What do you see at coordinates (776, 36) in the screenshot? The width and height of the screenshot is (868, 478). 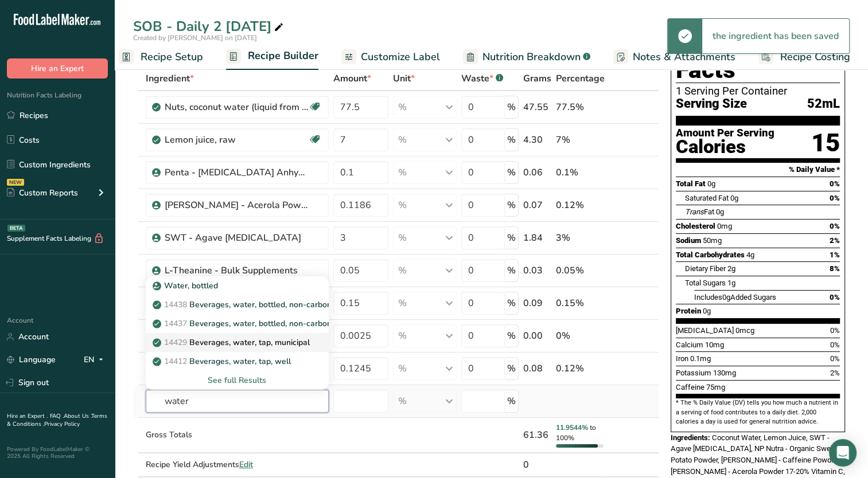 I see `div: the ingredient has been saved` at bounding box center [776, 36].